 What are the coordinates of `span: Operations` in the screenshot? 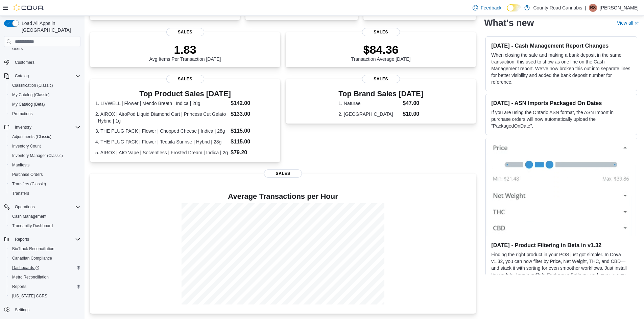 It's located at (46, 207).